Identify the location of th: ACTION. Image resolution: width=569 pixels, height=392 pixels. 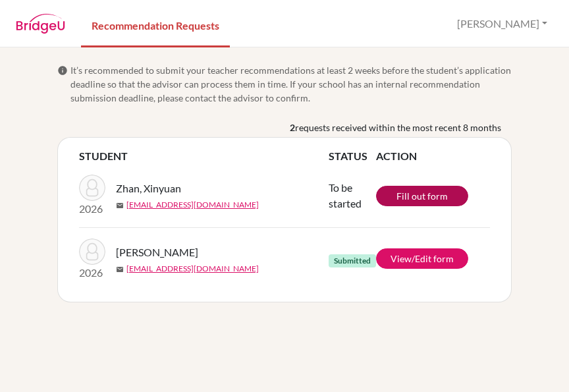
(433, 156).